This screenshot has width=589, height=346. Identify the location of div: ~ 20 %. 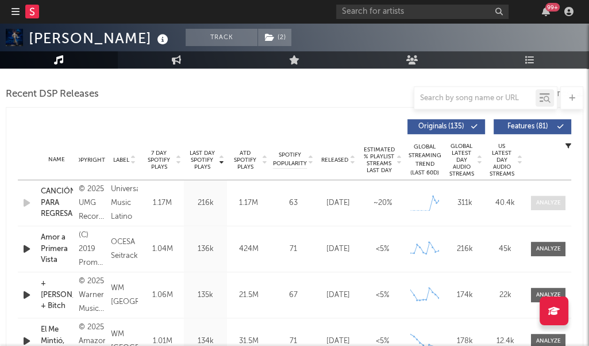
(382, 203).